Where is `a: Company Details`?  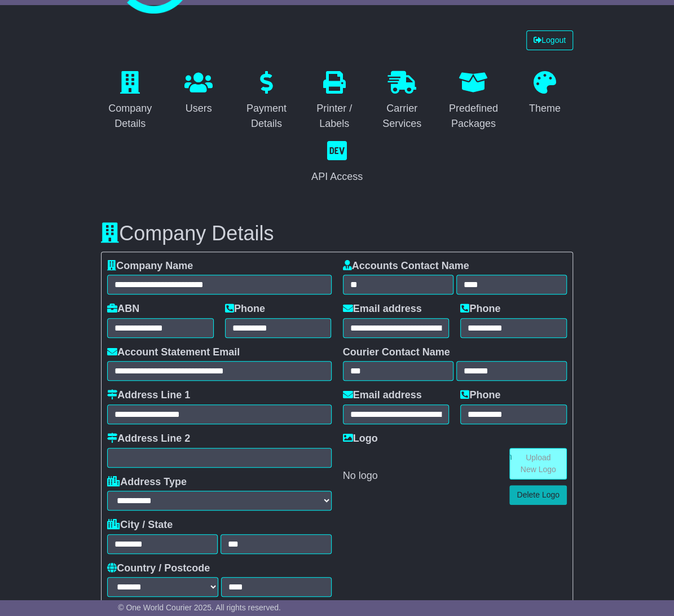
a: Company Details is located at coordinates (130, 101).